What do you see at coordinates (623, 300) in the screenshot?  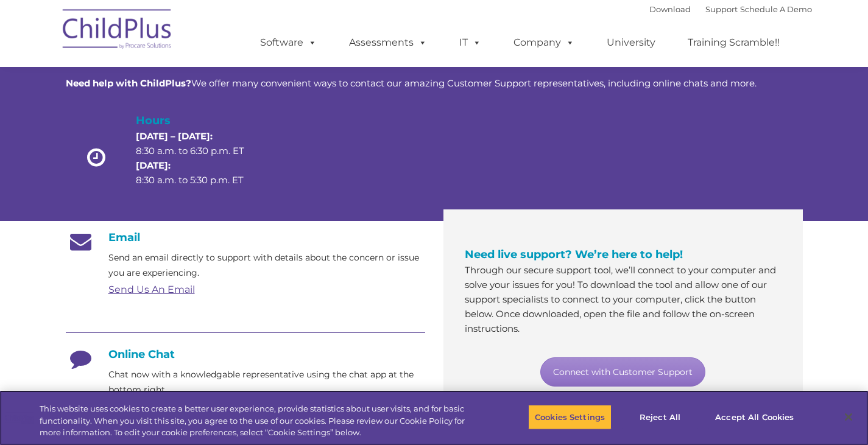 I see `p: Through our secure support tool, we’ll connect to your computer and solve your issues for you! To...` at bounding box center [623, 300].